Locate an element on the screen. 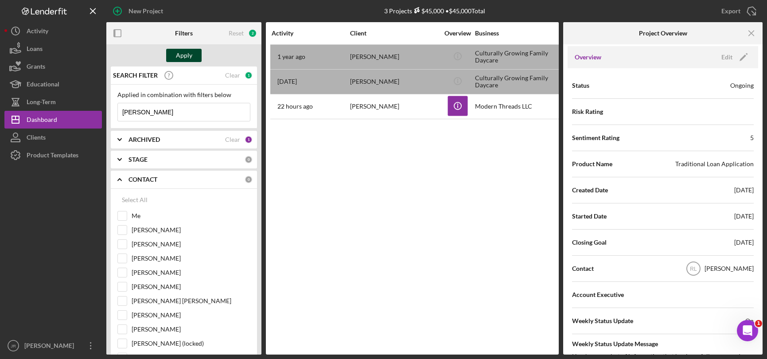 The width and height of the screenshot is (767, 359). button: Apply is located at coordinates (184, 55).